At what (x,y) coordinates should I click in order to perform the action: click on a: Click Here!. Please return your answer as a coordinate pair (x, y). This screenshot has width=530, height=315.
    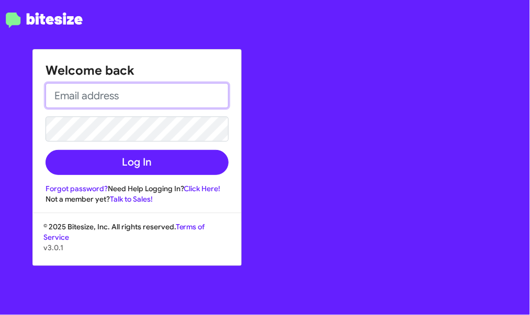
    Looking at the image, I should click on (202, 189).